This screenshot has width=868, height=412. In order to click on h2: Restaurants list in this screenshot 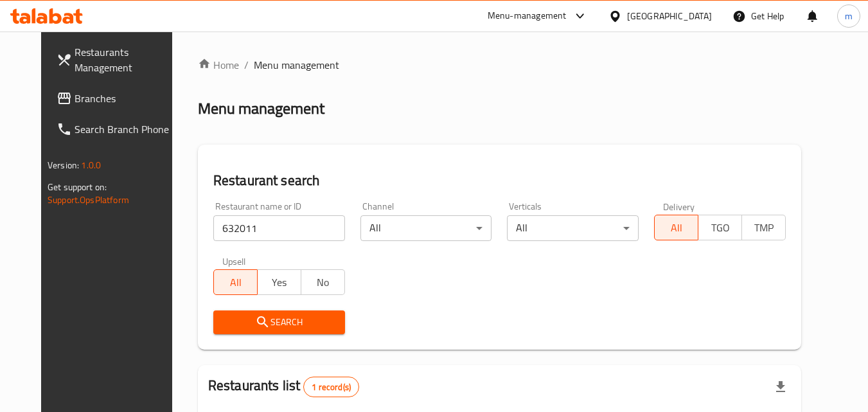, I will do `click(283, 386)`.